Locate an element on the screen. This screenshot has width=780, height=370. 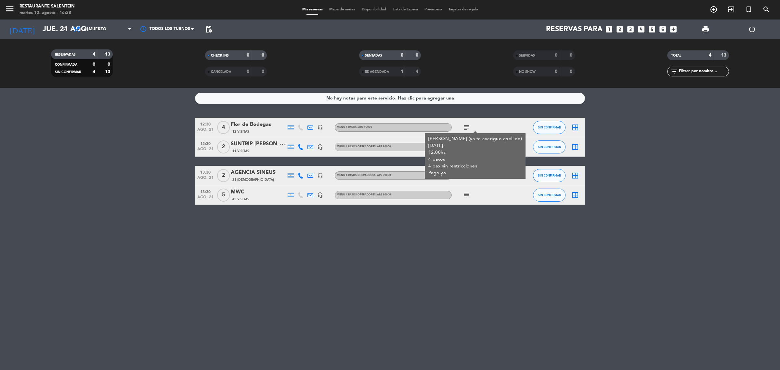
i: menu is located at coordinates (10, 9).